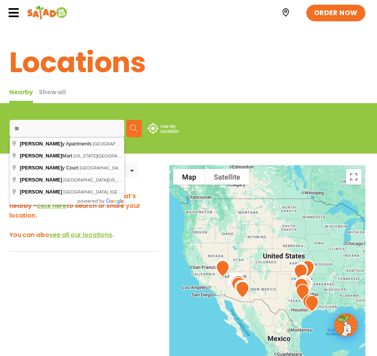 This screenshot has width=377, height=356. What do you see at coordinates (354, 177) in the screenshot?
I see `button: Toggle fullscreen view` at bounding box center [354, 177].